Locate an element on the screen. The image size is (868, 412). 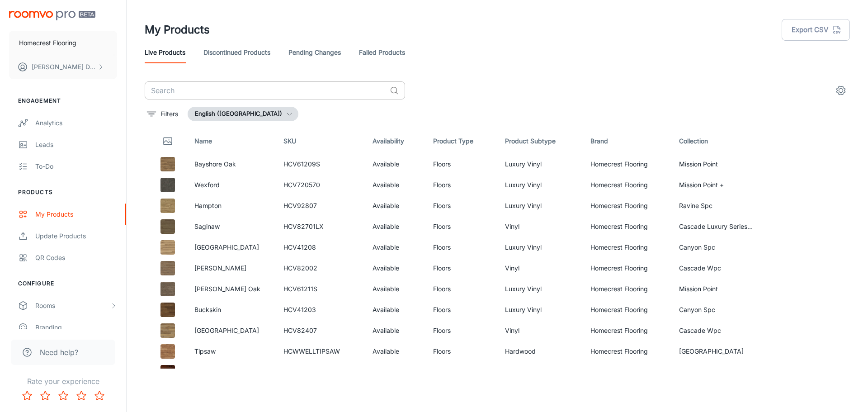
a: Live Products is located at coordinates (165, 53).